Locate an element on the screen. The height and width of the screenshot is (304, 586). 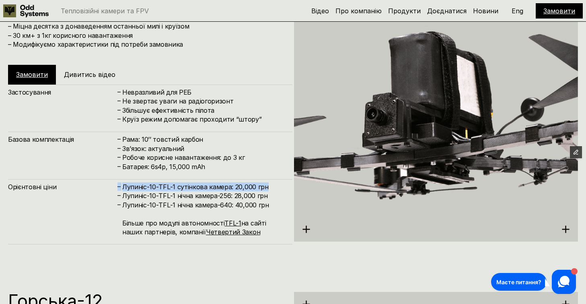
a: Четвертий Закон is located at coordinates (233, 232).